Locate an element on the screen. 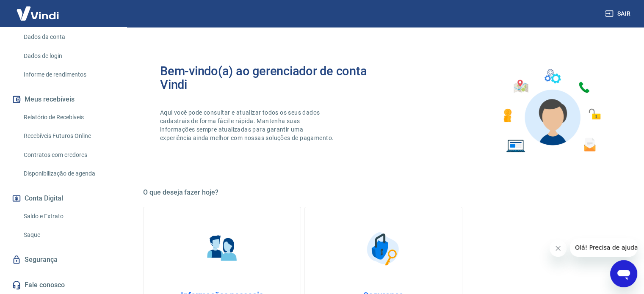 The width and height of the screenshot is (644, 294). a: Informe de rendimentos is located at coordinates (68, 74).